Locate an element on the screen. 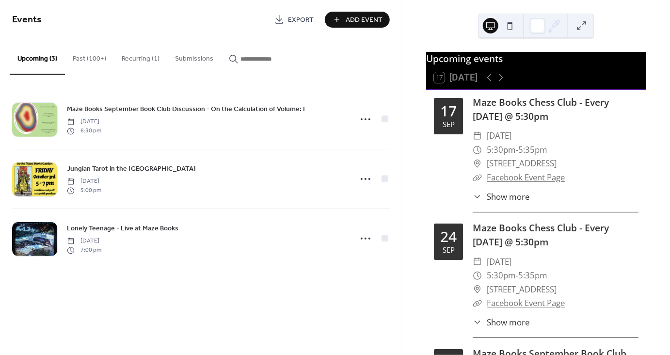 This screenshot has width=670, height=355. span: 5:00 pm is located at coordinates (84, 191).